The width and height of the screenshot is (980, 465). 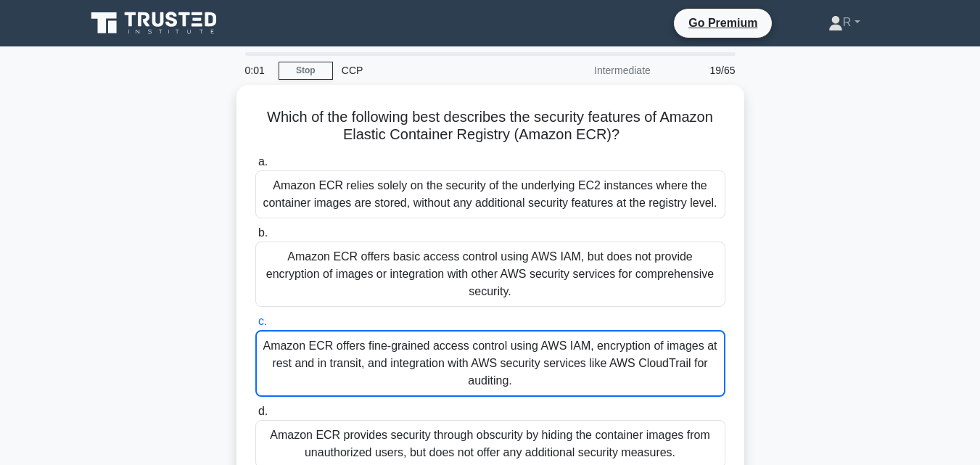 What do you see at coordinates (263, 232) in the screenshot?
I see `span: b.` at bounding box center [263, 232].